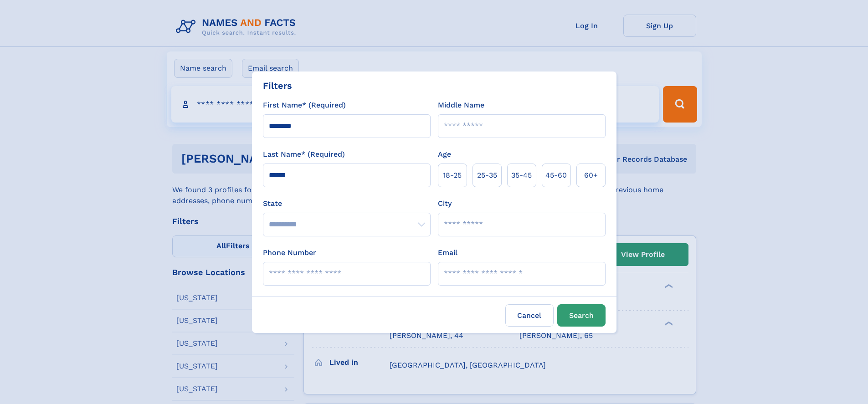 The image size is (868, 404). I want to click on span: 18‑25, so click(452, 175).